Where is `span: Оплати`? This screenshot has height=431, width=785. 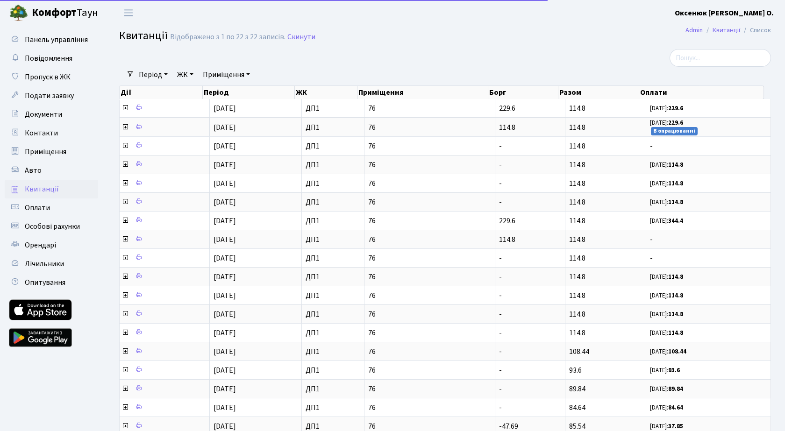
span: Оплати is located at coordinates (37, 208).